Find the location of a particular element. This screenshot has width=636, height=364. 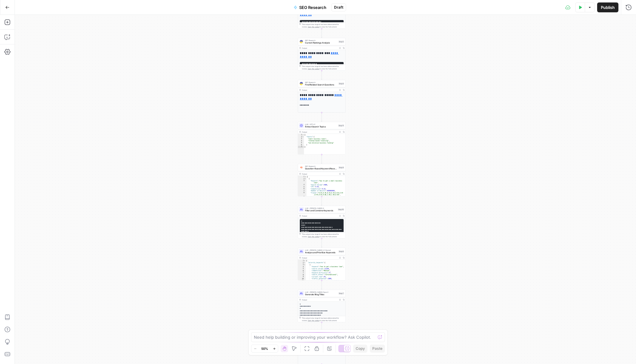

div: Step 6 is located at coordinates (341, 251).